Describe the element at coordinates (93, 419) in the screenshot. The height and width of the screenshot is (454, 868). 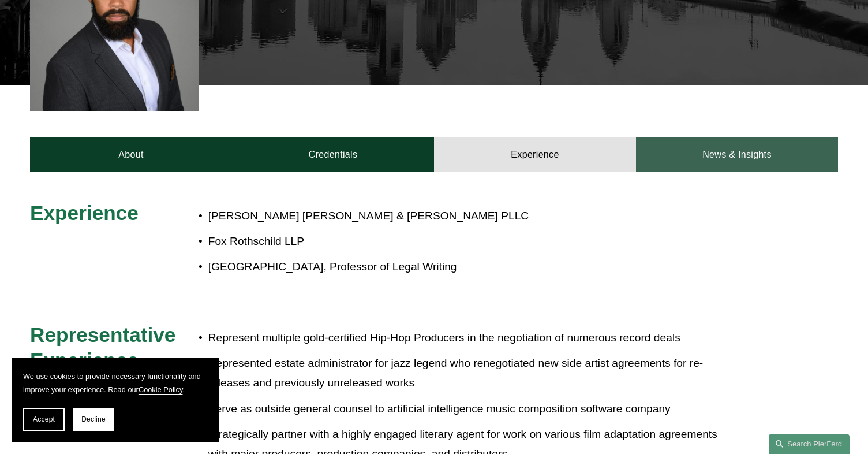
I see `button: Decline` at that location.